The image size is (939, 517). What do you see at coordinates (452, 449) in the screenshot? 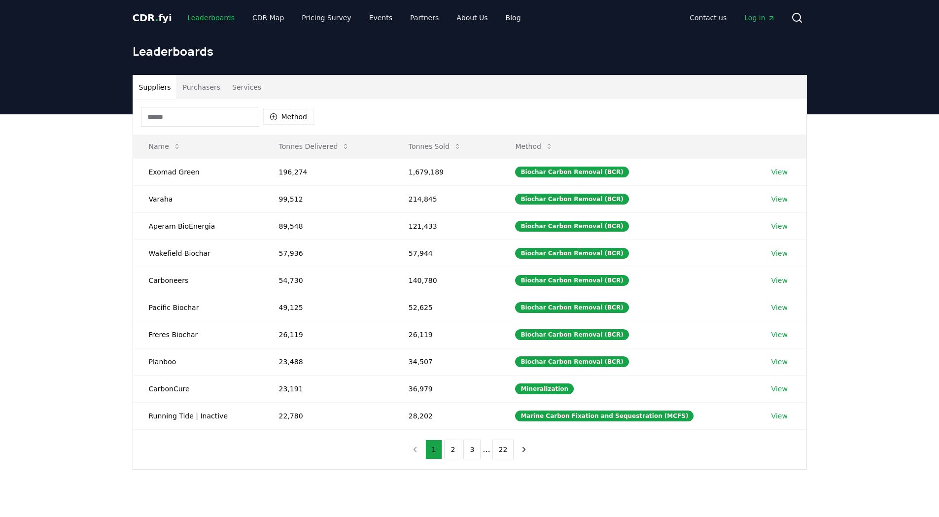
I see `button: 2` at bounding box center [452, 449].